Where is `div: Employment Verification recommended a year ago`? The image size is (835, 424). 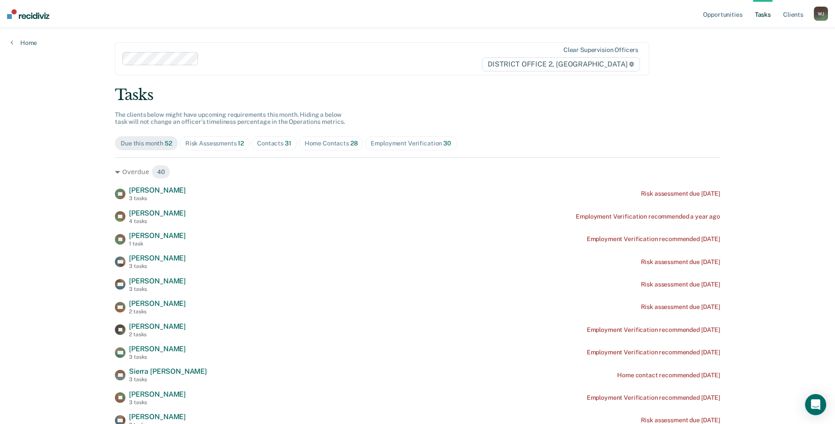 div: Employment Verification recommended a year ago is located at coordinates (648, 216).